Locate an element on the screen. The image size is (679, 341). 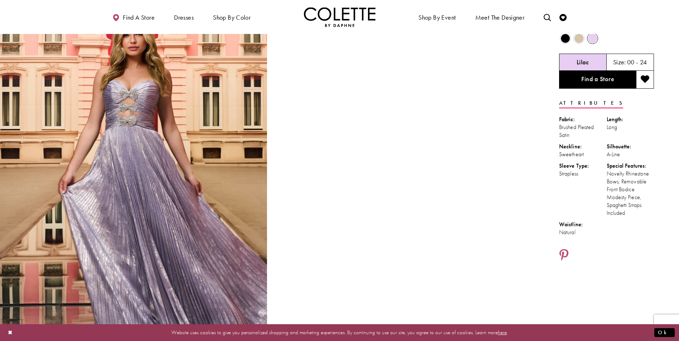
span: Meet the designer is located at coordinates (500, 18).